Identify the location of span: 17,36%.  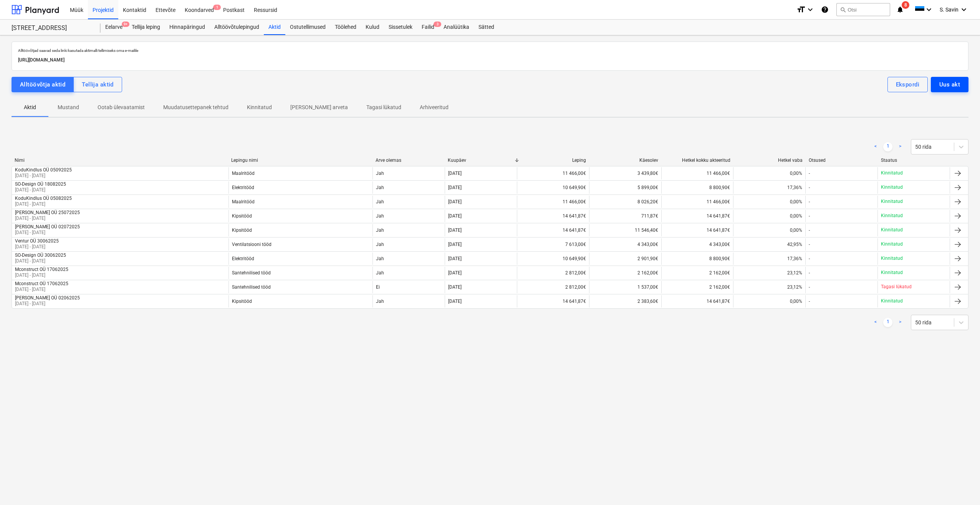
(795, 187).